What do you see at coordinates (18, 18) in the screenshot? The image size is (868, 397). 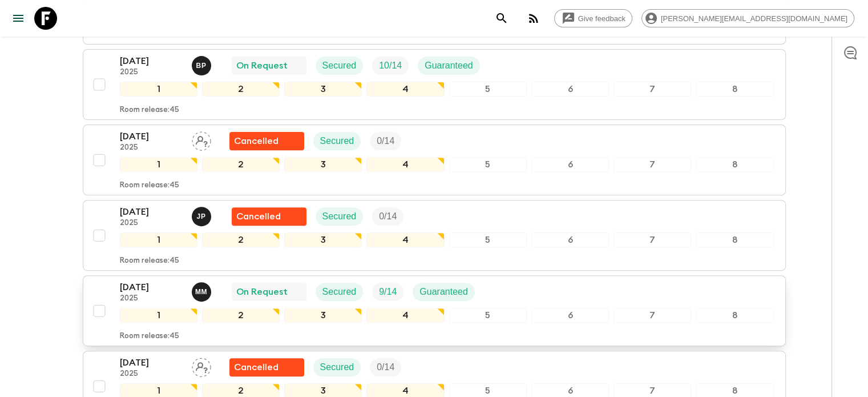 I see `button: menu` at bounding box center [18, 18].